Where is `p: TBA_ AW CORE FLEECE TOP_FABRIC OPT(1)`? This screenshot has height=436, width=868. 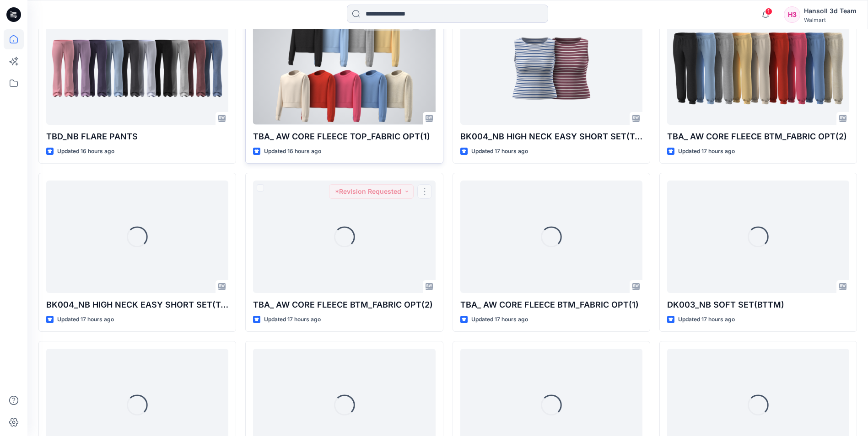 p: TBA_ AW CORE FLEECE TOP_FABRIC OPT(1) is located at coordinates (344, 137).